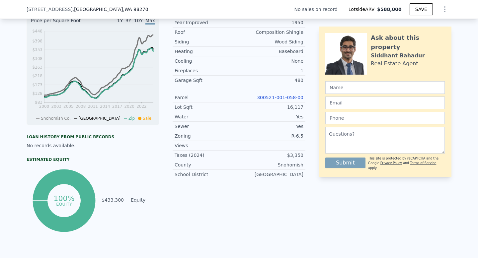 Image resolution: width=478 pixels, height=258 pixels. What do you see at coordinates (68, 107) in the screenshot?
I see `tspan: 2005` at bounding box center [68, 107].